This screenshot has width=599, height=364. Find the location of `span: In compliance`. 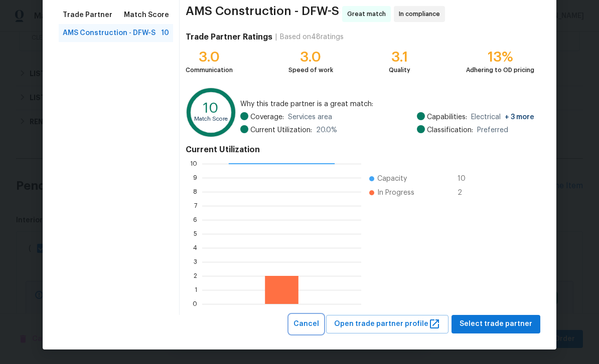

span: In compliance is located at coordinates (421, 14).